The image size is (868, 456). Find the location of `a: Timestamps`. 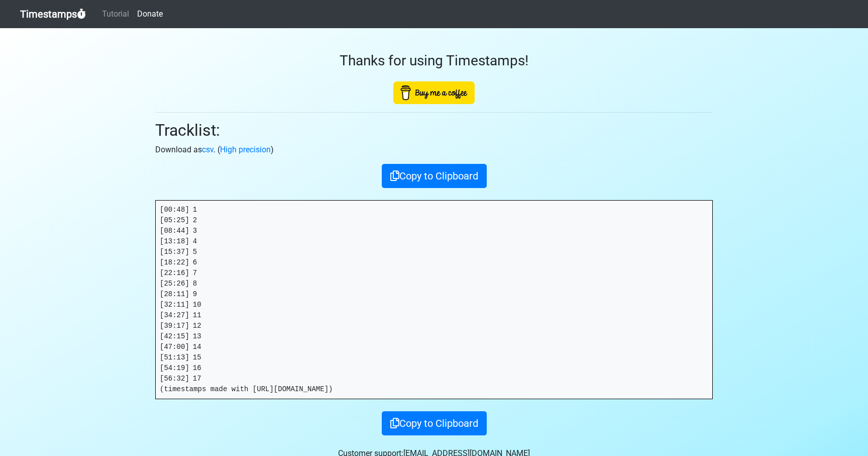

a: Timestamps is located at coordinates (53, 14).